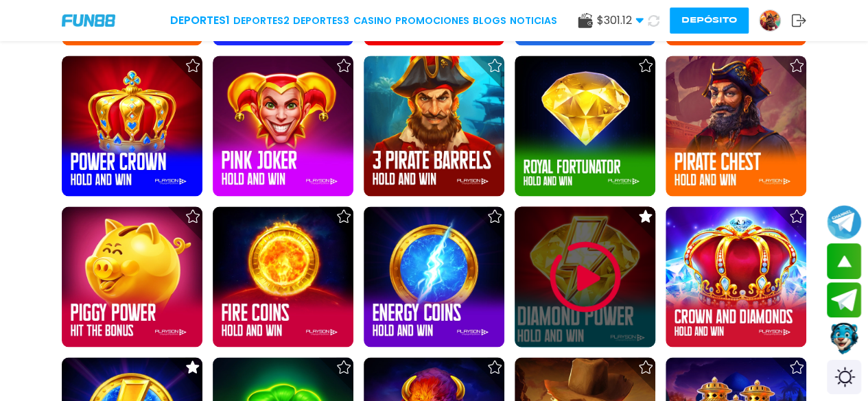 This screenshot has width=868, height=401. Describe the element at coordinates (132, 125) in the screenshot. I see `img: Power Crown: Hold and Win` at that location.